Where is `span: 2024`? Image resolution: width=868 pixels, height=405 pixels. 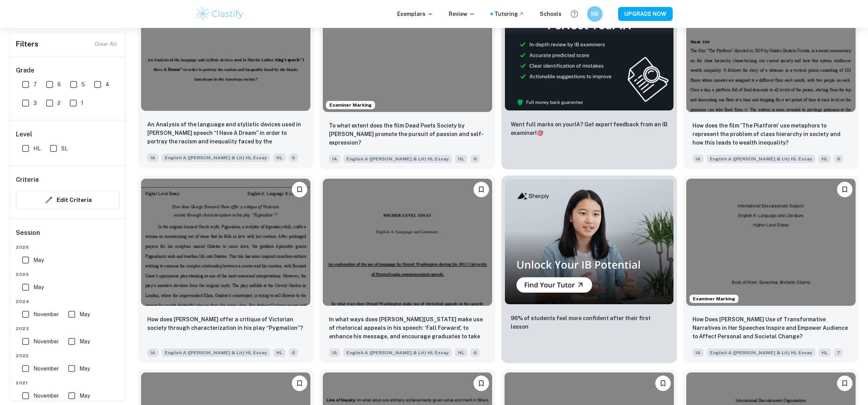 span: 2024 is located at coordinates (68, 301).